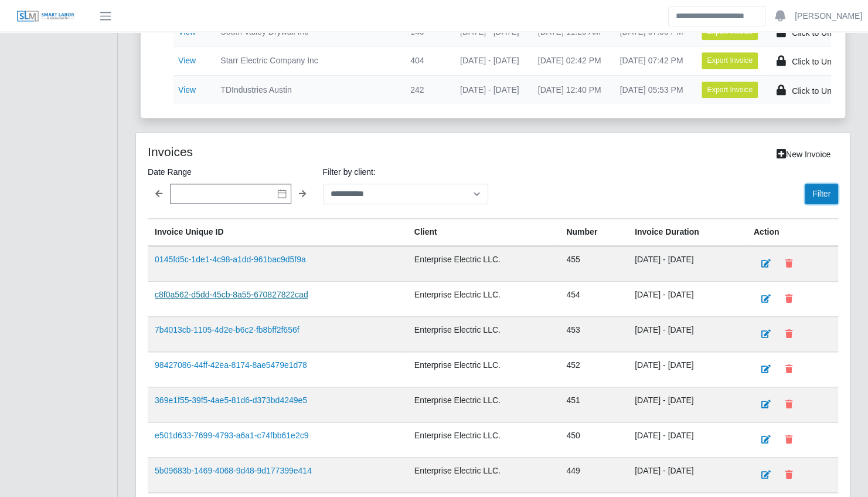 The image size is (868, 497). Describe the element at coordinates (46, 16) in the screenshot. I see `img: SLM Logo` at that location.